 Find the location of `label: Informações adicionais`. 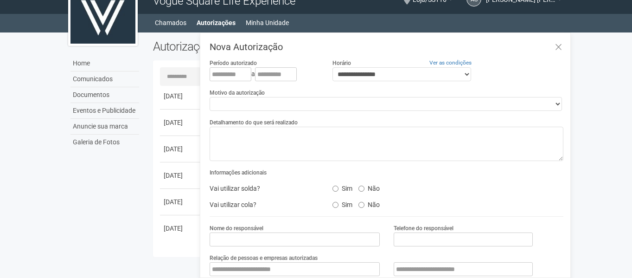

label: Informações adicionais is located at coordinates (238, 173).